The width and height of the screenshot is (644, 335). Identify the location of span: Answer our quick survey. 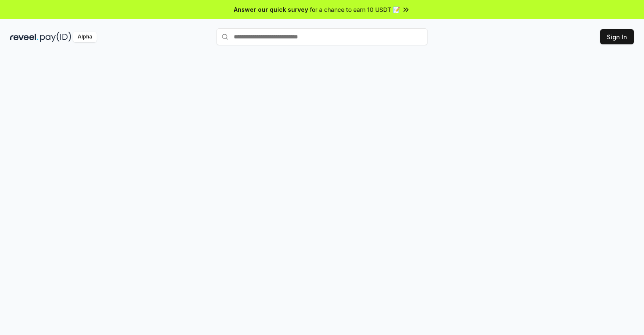
(271, 10).